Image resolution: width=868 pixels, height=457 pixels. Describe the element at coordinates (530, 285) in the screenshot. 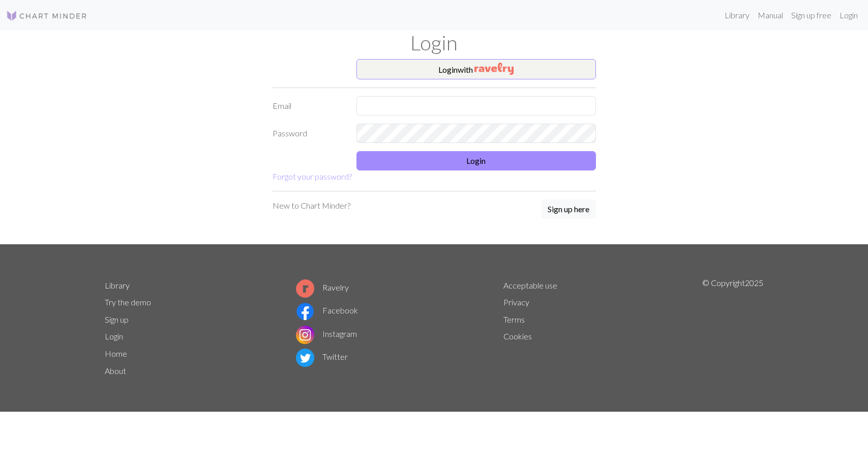

I see `a: Acceptable use` at that location.